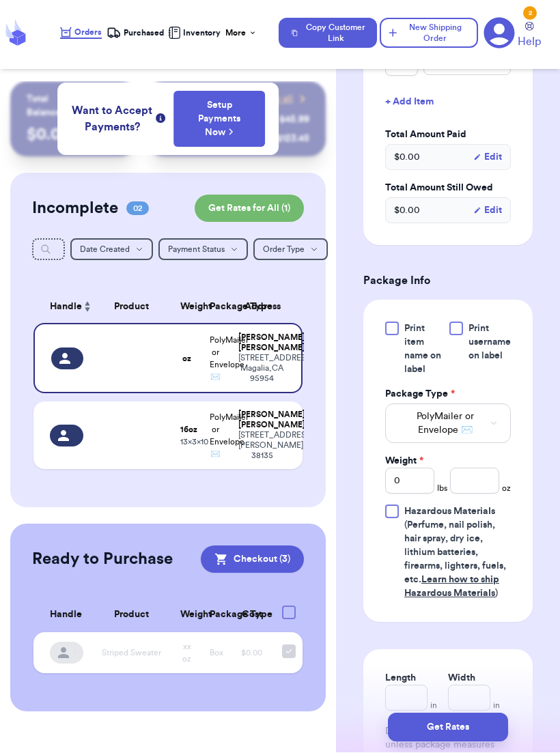 The width and height of the screenshot is (560, 753). Describe the element at coordinates (447, 103) in the screenshot. I see `button: + Add Item` at that location.